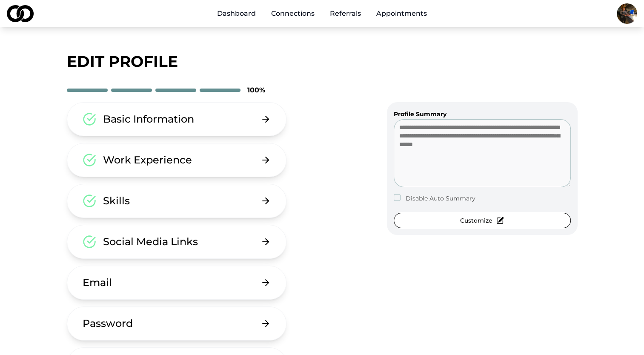  What do you see at coordinates (150, 242) in the screenshot?
I see `div: Social Media Links` at bounding box center [150, 242].